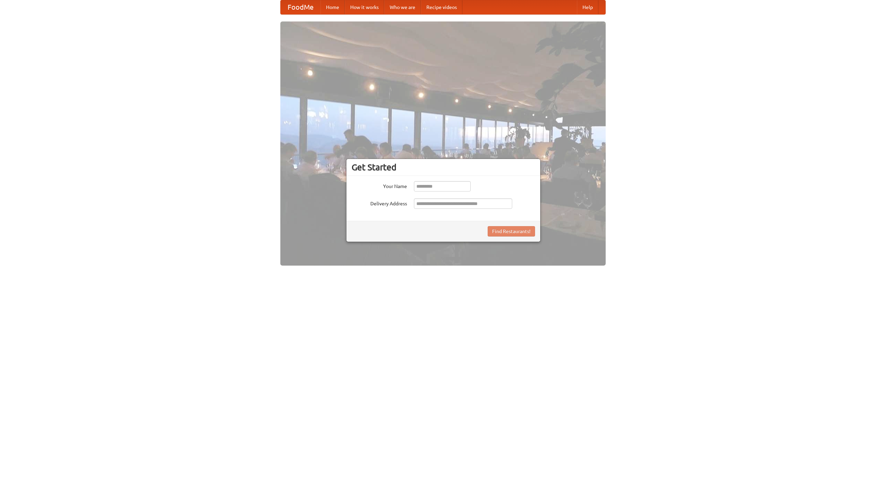 The image size is (886, 490). I want to click on a: Home, so click(333, 7).